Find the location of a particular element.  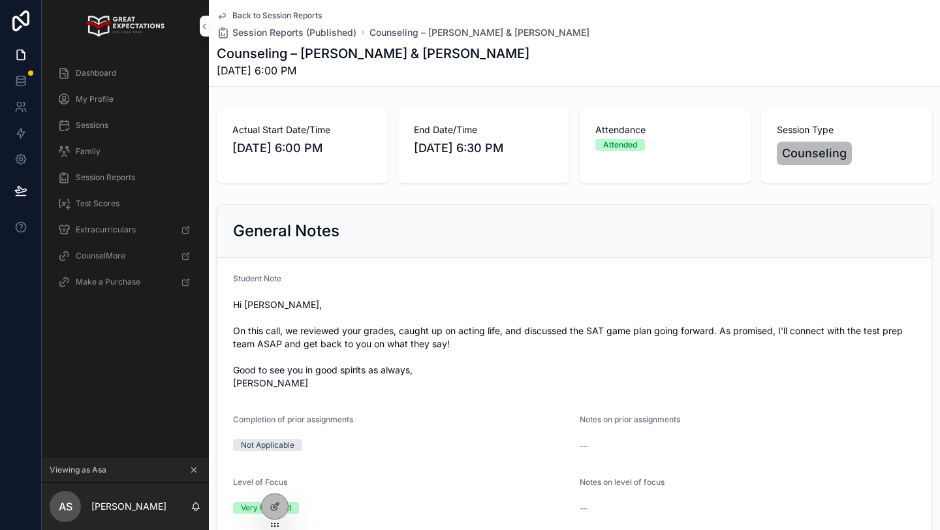

span: Notes on level of focus is located at coordinates (622, 482).